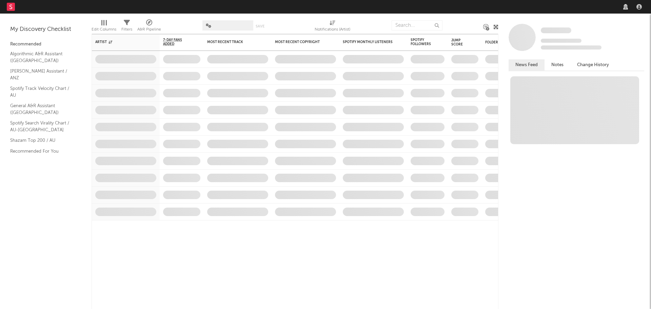  I want to click on div: Spotify Monthly Listeners, so click(368, 42).